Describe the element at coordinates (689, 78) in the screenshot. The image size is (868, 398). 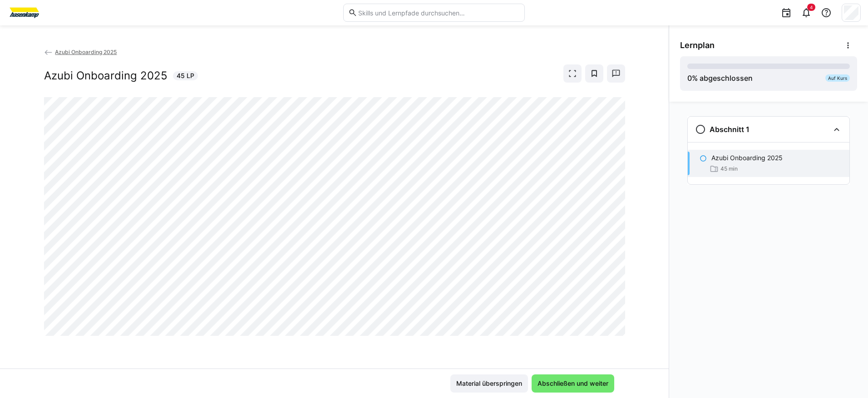
I see `span: 0` at that location.